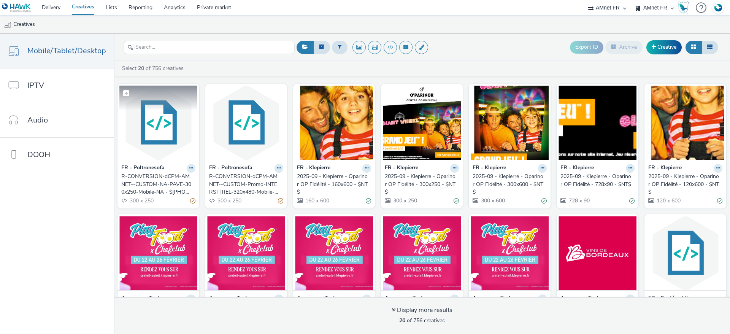 The width and height of the screenshot is (730, 334). What do you see at coordinates (509, 184) in the screenshot?
I see `a: 2025-09 - Klepierre - Oparinor OP Fidélité - 300x600 - $NT$` at bounding box center [509, 184].